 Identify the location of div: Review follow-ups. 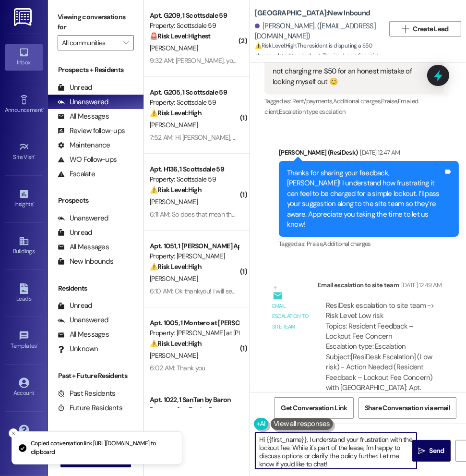
(91, 131).